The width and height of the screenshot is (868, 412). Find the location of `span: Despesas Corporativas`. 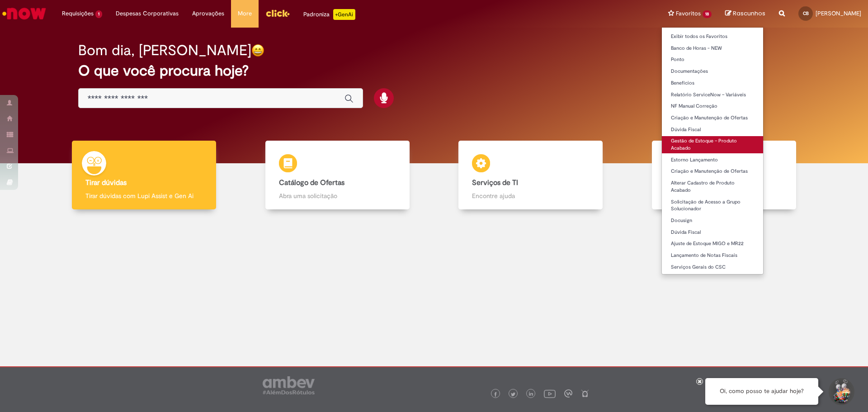

span: Despesas Corporativas is located at coordinates (147, 13).